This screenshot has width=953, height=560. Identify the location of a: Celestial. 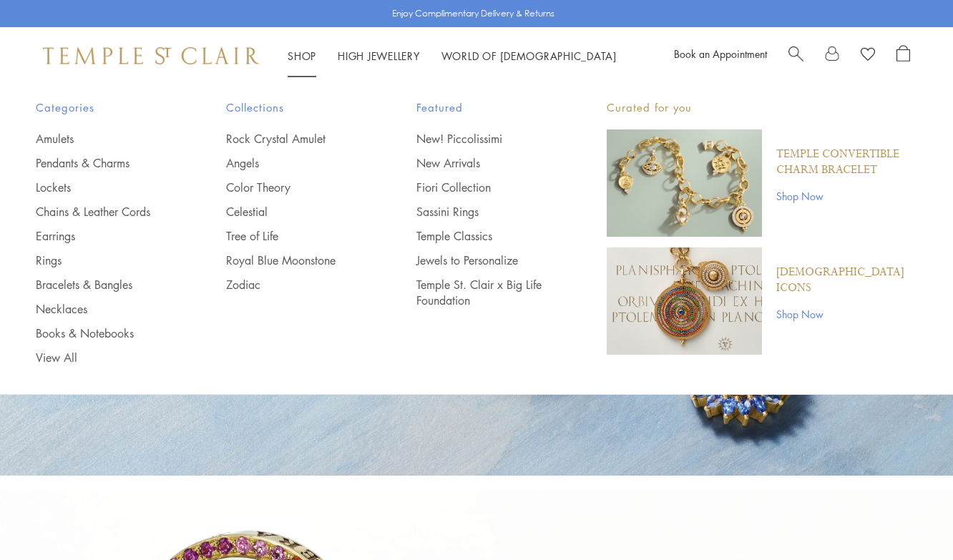
(293, 212).